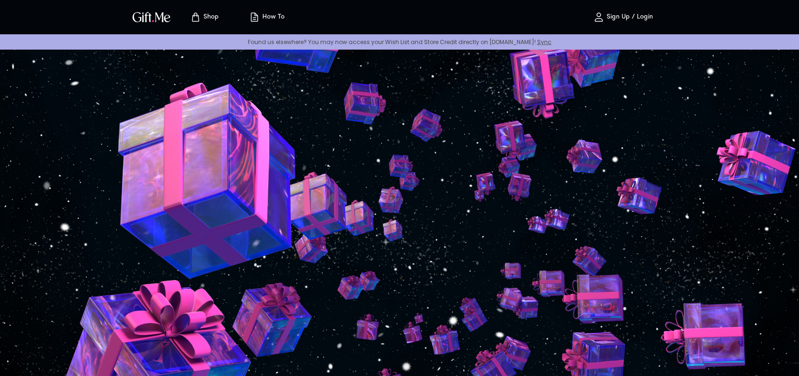 The width and height of the screenshot is (799, 376). What do you see at coordinates (204, 17) in the screenshot?
I see `button: Store page` at bounding box center [204, 17].